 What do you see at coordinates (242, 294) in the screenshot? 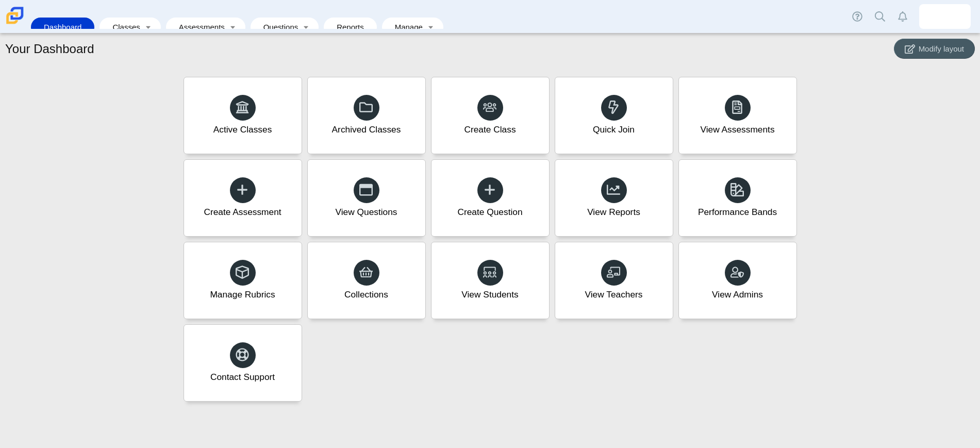
I see `div: Manage Rubrics` at bounding box center [242, 294].